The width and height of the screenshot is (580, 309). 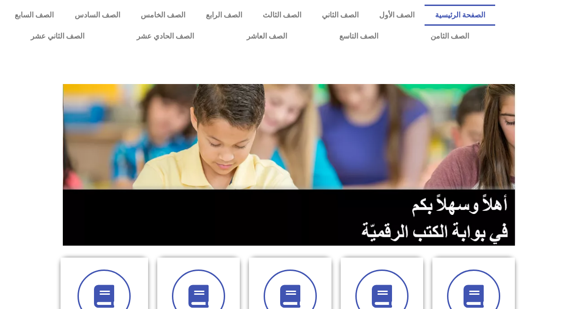 What do you see at coordinates (340, 15) in the screenshot?
I see `a: الصف الثاني` at bounding box center [340, 15].